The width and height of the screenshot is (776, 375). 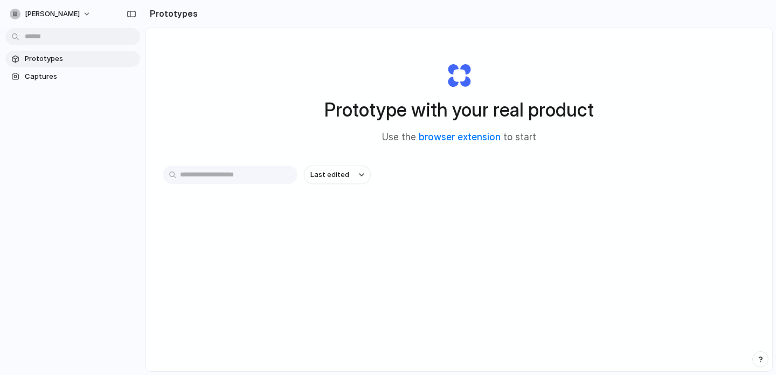 I want to click on span: Captures, so click(x=80, y=77).